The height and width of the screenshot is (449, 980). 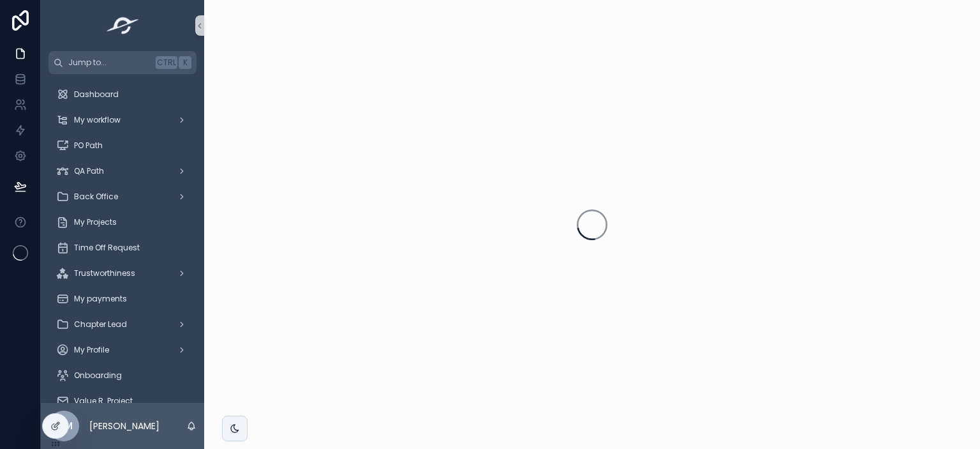 I want to click on span: Time Off Request, so click(x=107, y=247).